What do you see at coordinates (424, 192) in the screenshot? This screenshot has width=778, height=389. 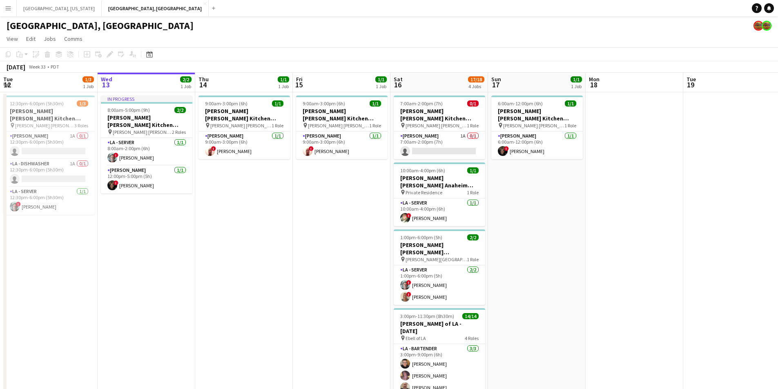 I see `span: Private Residence` at bounding box center [424, 192].